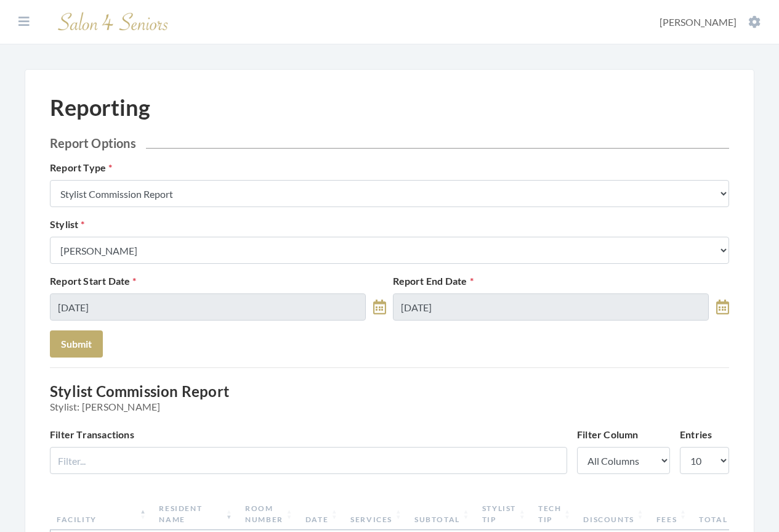  Describe the element at coordinates (100, 107) in the screenshot. I see `h1: Reporting` at that location.